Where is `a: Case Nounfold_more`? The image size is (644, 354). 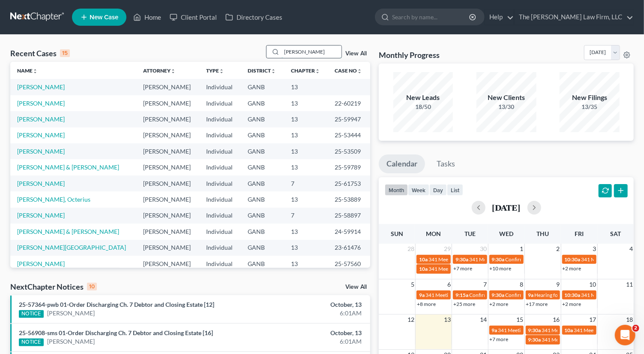
a: Case Nounfold_more is located at coordinates (349, 70).